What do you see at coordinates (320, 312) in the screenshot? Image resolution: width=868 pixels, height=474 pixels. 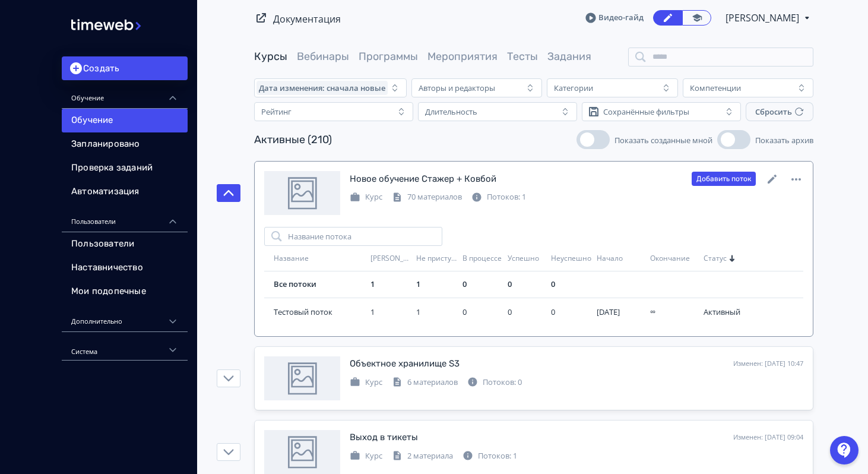 I see `a: Тестовый поток` at bounding box center [320, 312].